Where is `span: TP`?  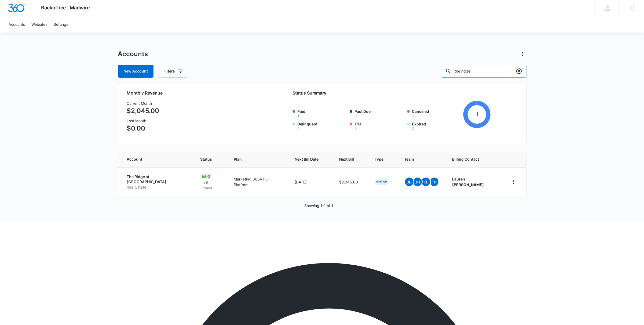 span: TP is located at coordinates (435, 182).